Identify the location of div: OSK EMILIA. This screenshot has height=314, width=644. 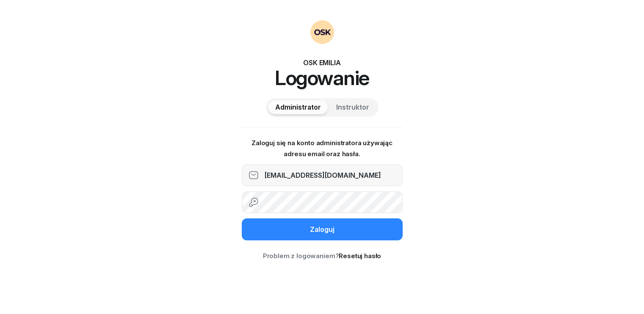
(322, 63).